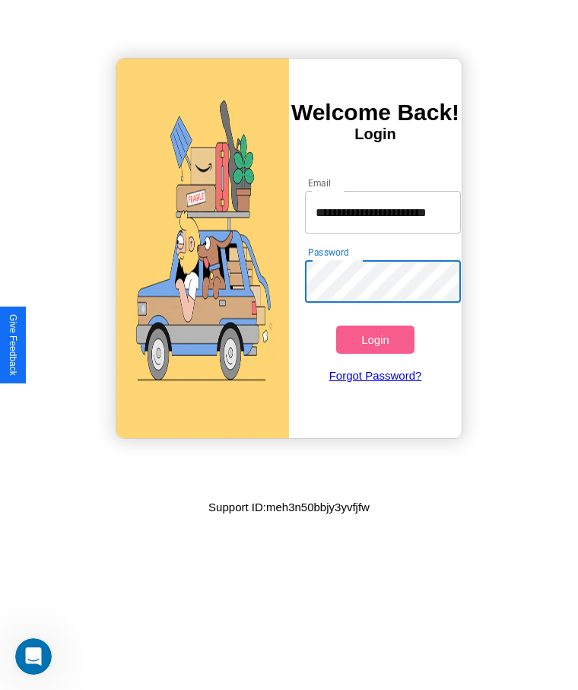 Image resolution: width=578 pixels, height=690 pixels. What do you see at coordinates (13, 344) in the screenshot?
I see `div: Give Feedback` at bounding box center [13, 344].